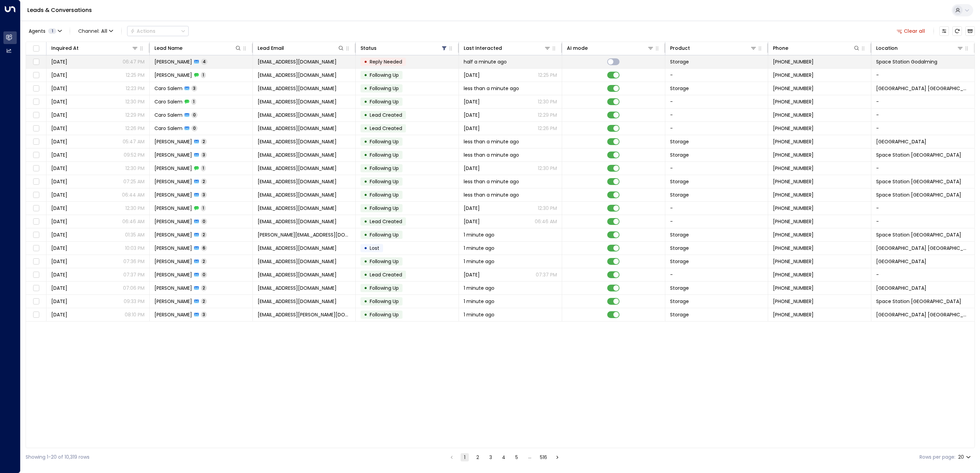 The width and height of the screenshot is (980, 473). What do you see at coordinates (918, 195) in the screenshot?
I see `span: Space Station Brentford` at bounding box center [918, 195].